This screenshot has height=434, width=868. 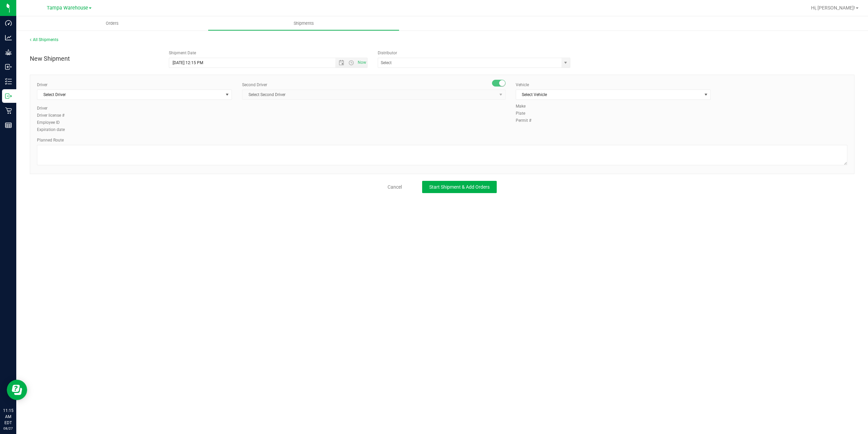 I want to click on label: Vehicle, so click(x=522, y=85).